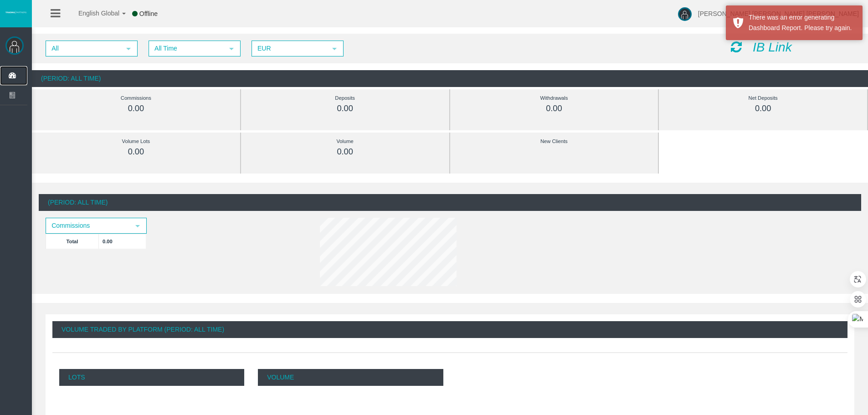 This screenshot has width=868, height=415. I want to click on div: Deposits, so click(345, 98).